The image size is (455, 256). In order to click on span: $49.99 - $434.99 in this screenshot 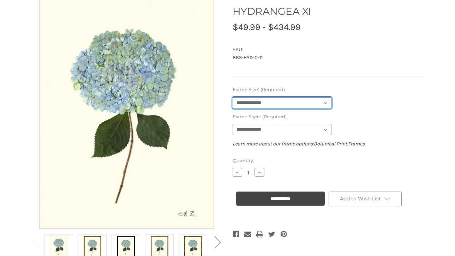, I will do `click(266, 27)`.